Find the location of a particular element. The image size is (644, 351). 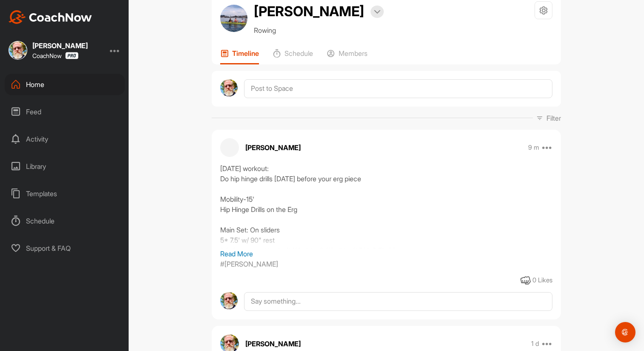

div: Home is located at coordinates (65, 85).